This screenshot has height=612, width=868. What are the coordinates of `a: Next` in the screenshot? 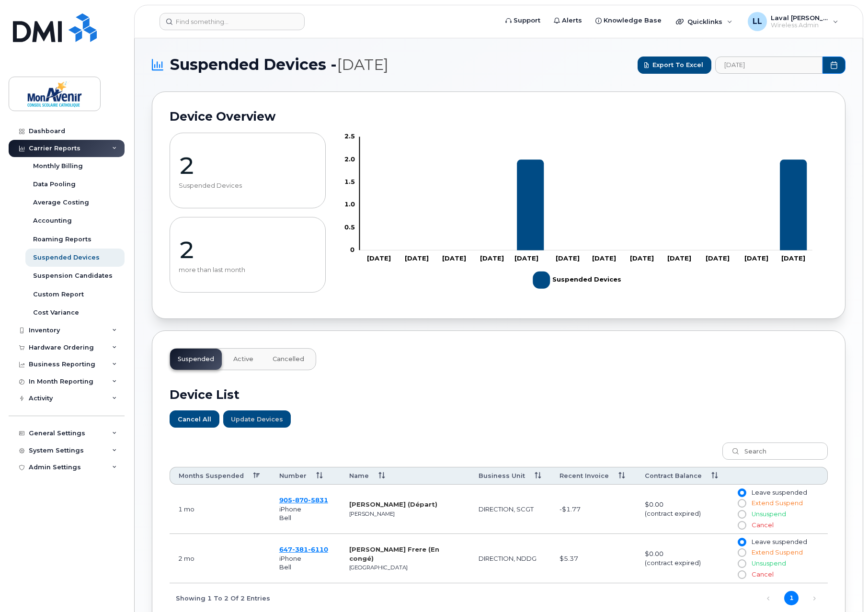 It's located at (814, 598).